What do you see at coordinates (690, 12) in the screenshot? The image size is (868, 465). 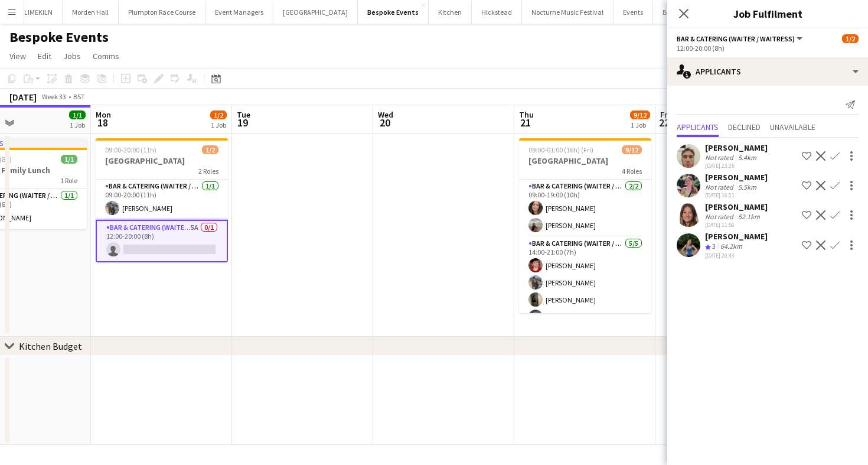 I see `button: British Motor Show` at bounding box center [690, 12].